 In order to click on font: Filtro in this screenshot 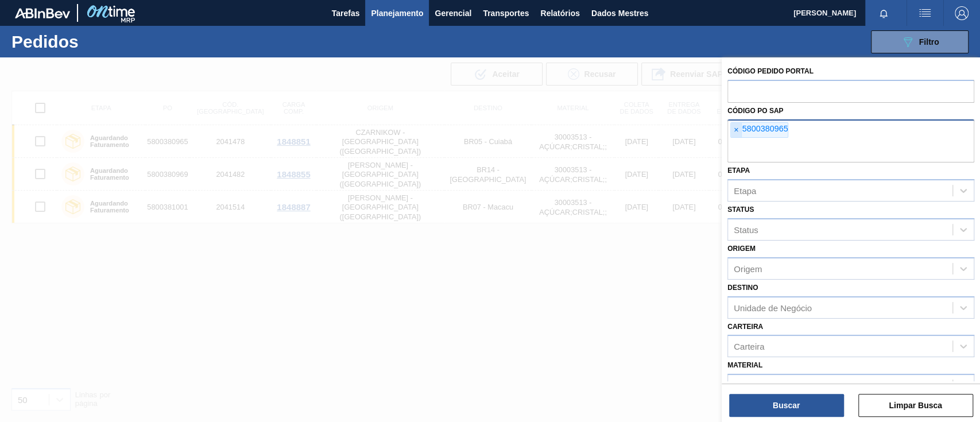, I will do `click(929, 42)`.